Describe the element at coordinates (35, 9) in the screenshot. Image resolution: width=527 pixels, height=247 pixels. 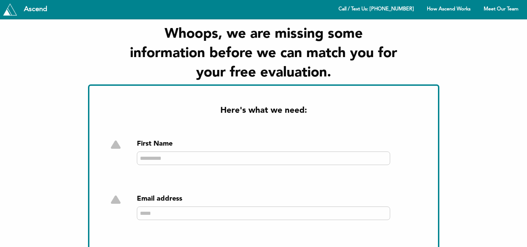
I see `div: Ascend` at that location.